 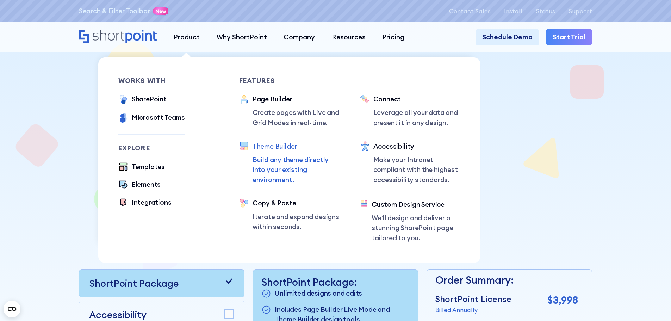 What do you see at coordinates (417, 170) in the screenshot?
I see `p: Make your Intranet compliant with the highest accessibility standards.` at bounding box center [417, 170].